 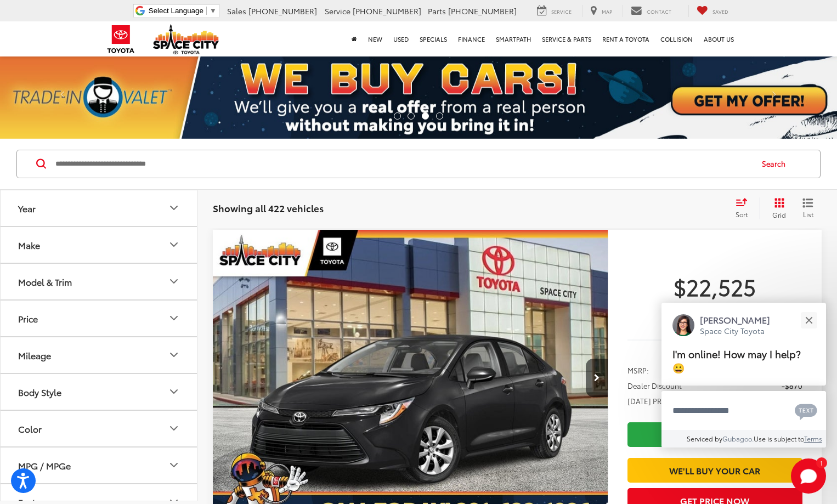 What do you see at coordinates (676, 39) in the screenshot?
I see `a: Collision` at bounding box center [676, 39].